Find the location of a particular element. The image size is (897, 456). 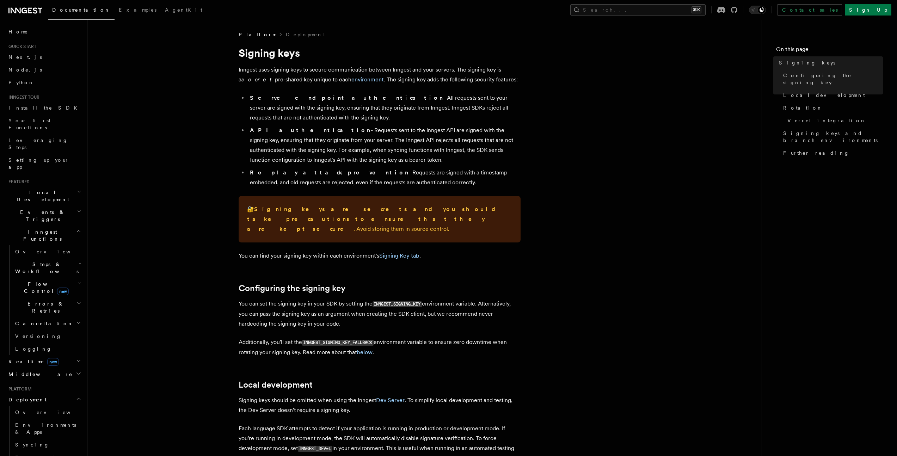

button: Flow Controlnew is located at coordinates (48, 287).